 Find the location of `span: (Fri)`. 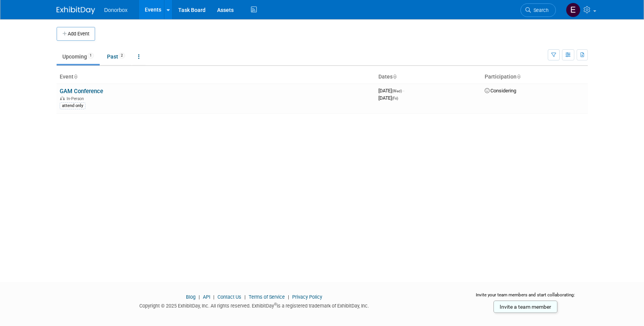

span: (Fri) is located at coordinates (395, 98).